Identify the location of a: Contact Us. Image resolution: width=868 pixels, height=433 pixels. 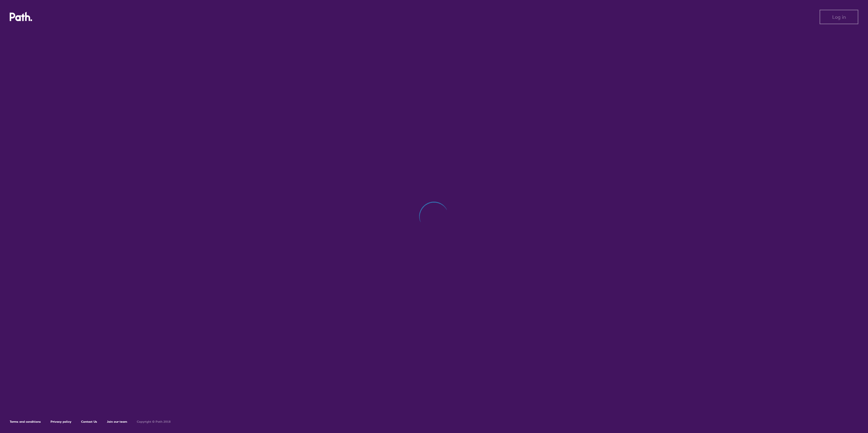
(89, 422).